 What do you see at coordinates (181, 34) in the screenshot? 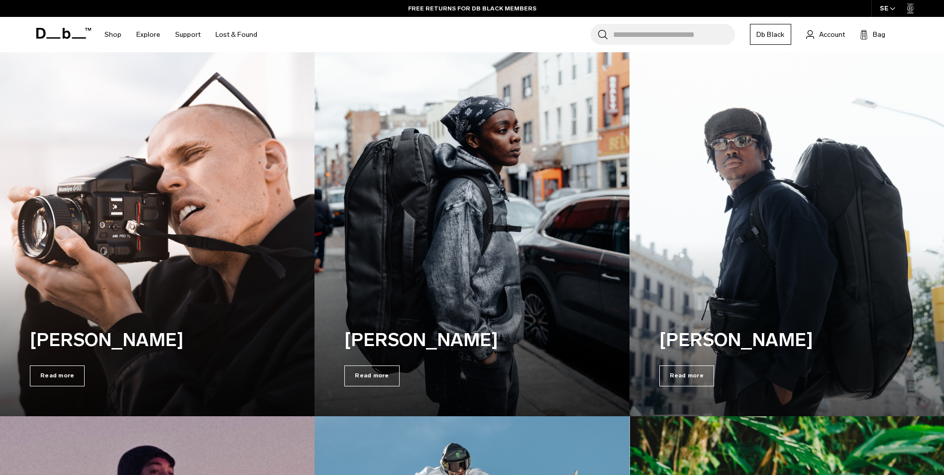
I see `nav: Main Navigation` at bounding box center [181, 34].